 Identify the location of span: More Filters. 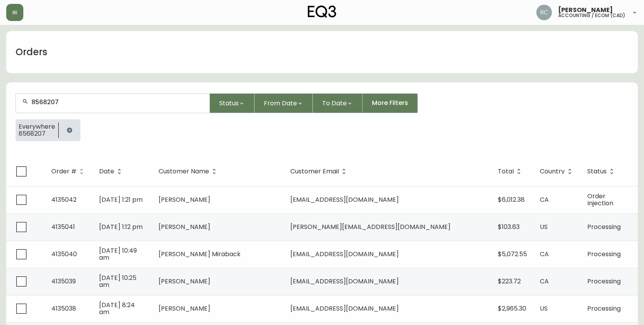
(390, 103).